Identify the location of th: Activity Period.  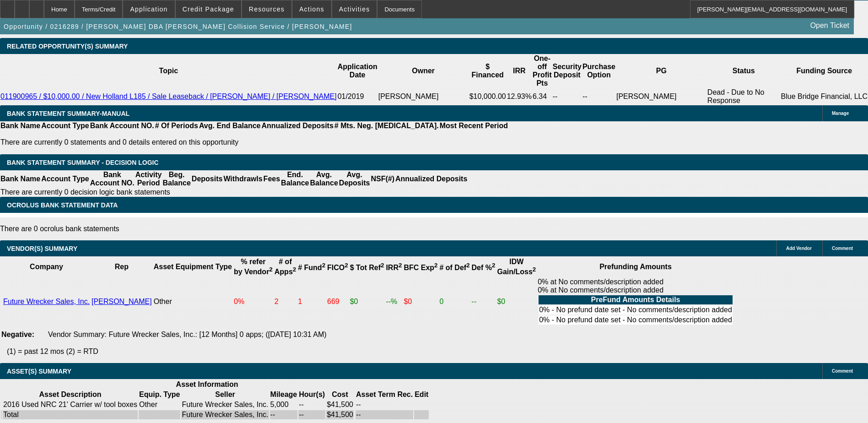
(149, 179).